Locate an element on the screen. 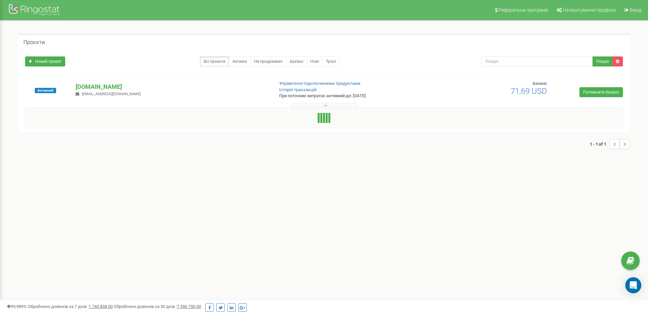 This screenshot has width=648, height=315. span: 99,989% is located at coordinates (17, 307).